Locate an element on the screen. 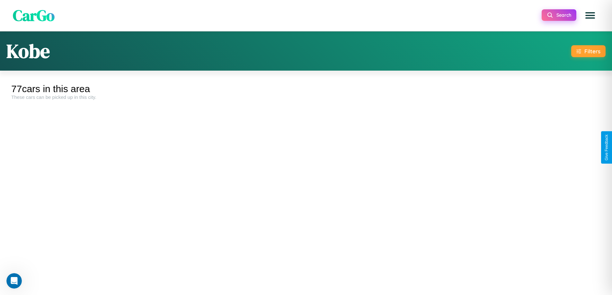 The width and height of the screenshot is (612, 295). h3: Jaguar XJS is located at coordinates (306, 161).